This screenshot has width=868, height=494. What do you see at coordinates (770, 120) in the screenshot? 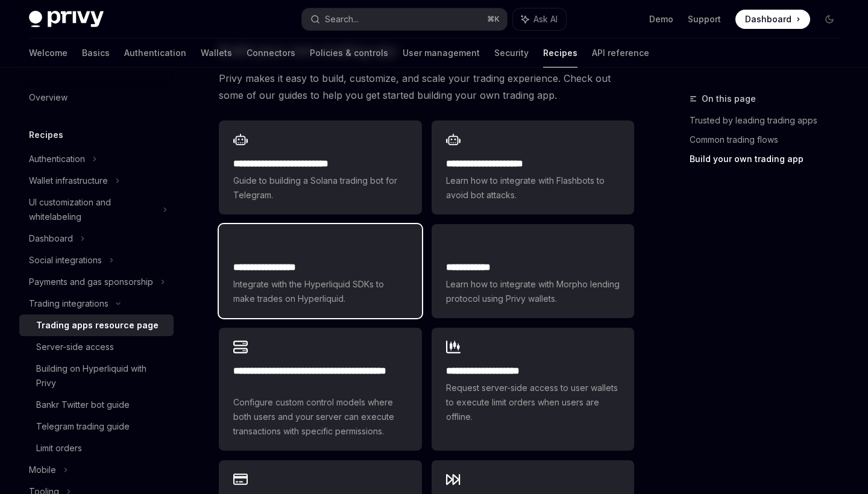
I see `a: Trusted by leading trading apps` at bounding box center [770, 120].